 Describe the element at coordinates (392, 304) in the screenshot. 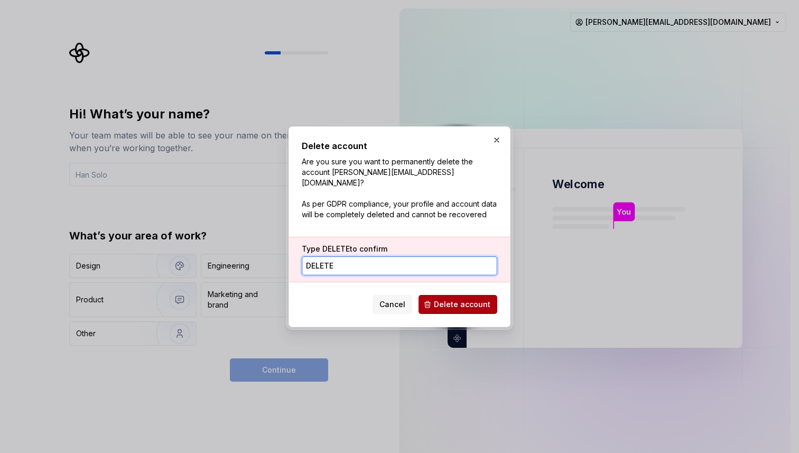

I see `button: Cancel` at that location.